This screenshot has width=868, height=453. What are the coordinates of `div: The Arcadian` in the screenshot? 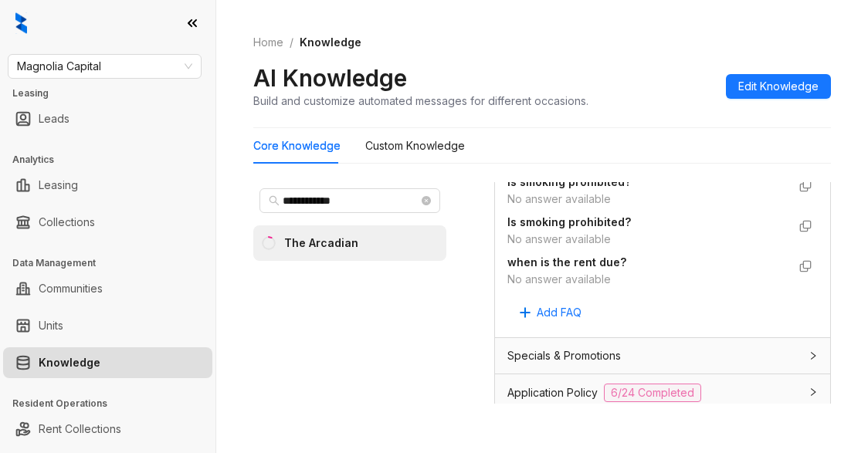 It's located at (321, 243).